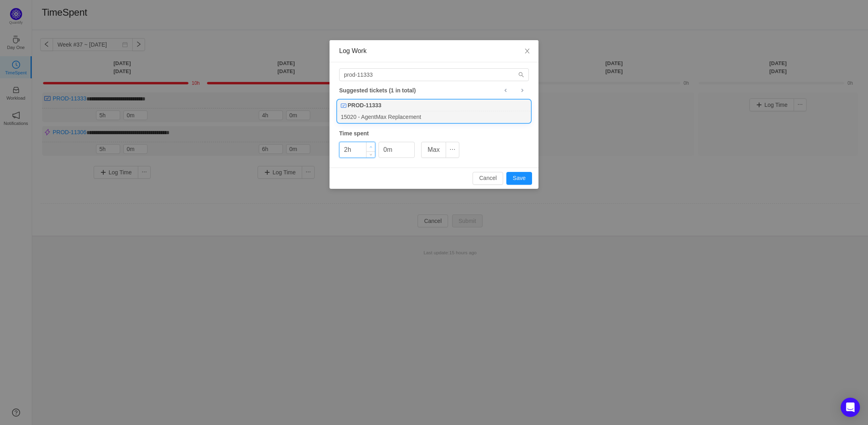 The height and width of the screenshot is (425, 868). I want to click on i: icon: search, so click(521, 75).